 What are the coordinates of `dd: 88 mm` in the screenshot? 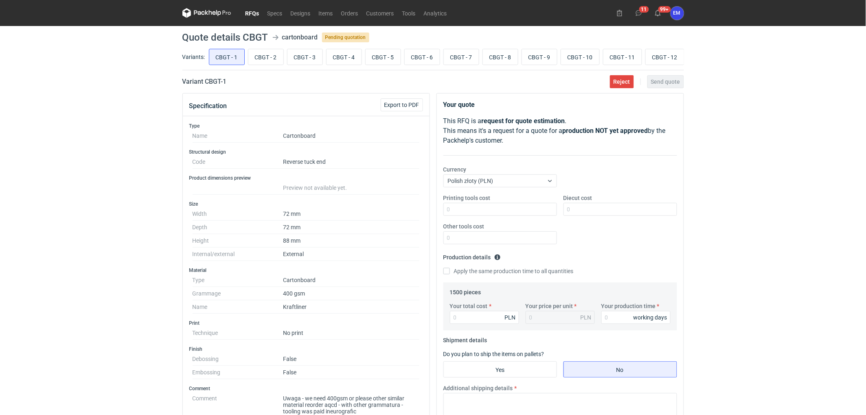 It's located at (351, 241).